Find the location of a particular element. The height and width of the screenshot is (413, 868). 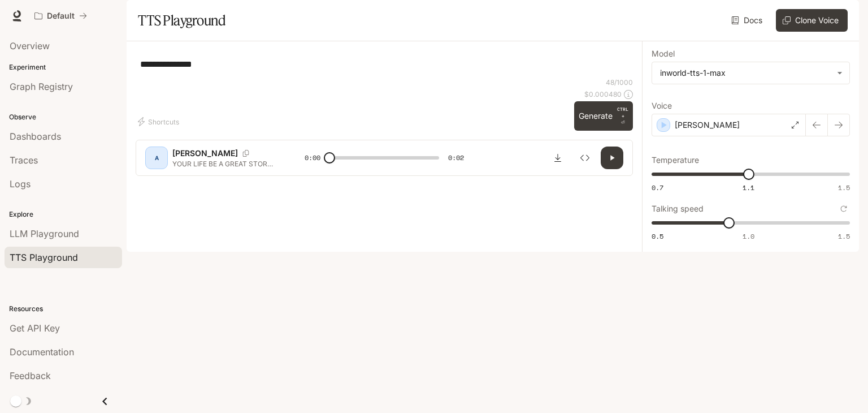

button: Shortcuts is located at coordinates (160, 121).